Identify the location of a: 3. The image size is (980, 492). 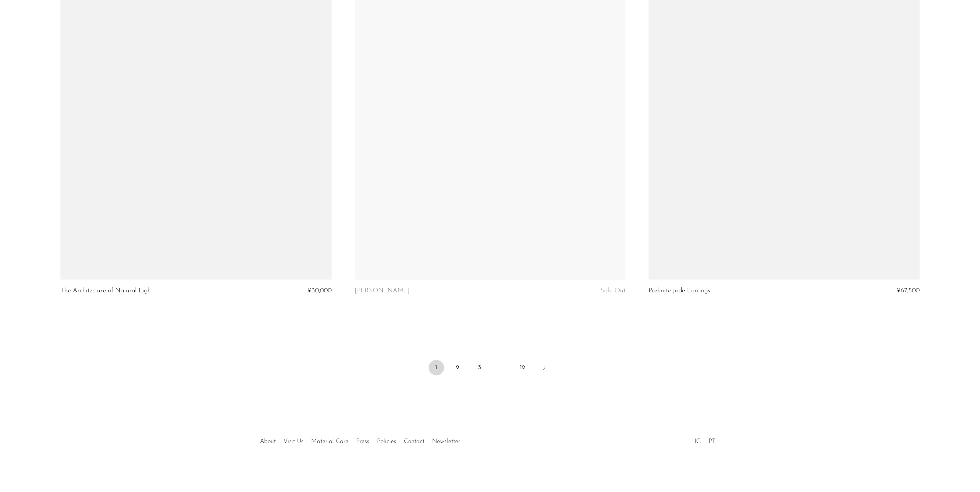
(479, 368).